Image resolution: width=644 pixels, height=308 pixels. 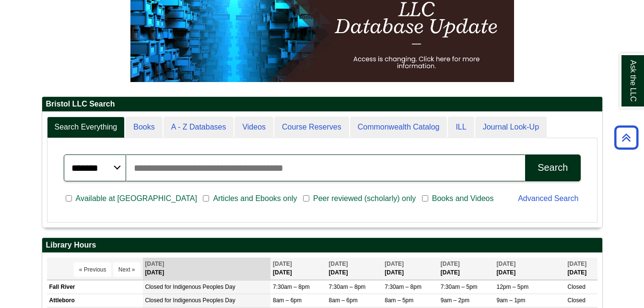 What do you see at coordinates (198, 128) in the screenshot?
I see `a: A - Z Databases` at bounding box center [198, 128].